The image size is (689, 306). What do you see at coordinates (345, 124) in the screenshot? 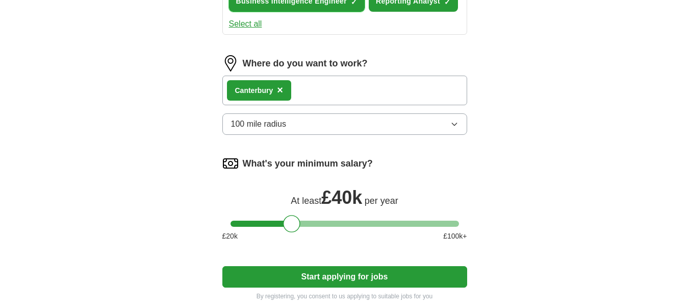
I see `button: 100 mile radius` at bounding box center [345, 124].